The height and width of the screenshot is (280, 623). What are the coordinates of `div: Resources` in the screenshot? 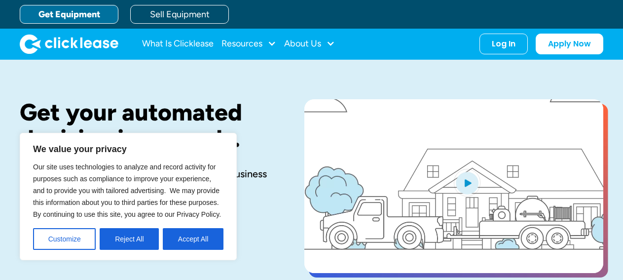 It's located at (249, 44).